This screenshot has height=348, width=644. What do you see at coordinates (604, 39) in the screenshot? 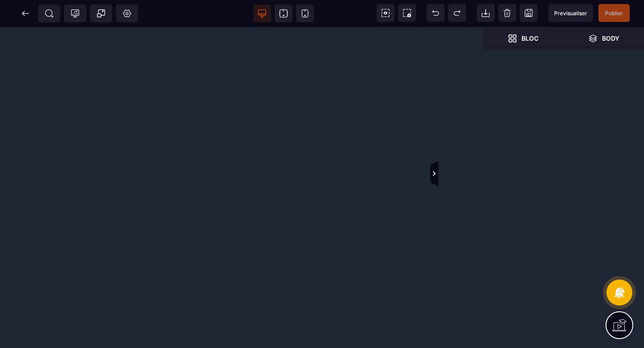
I see `span: Open Layer Manager` at bounding box center [604, 39].